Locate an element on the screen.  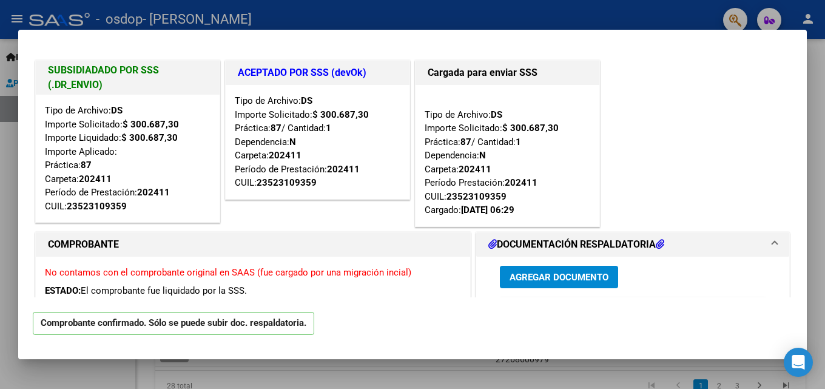
strong: COMPROBANTE is located at coordinates (83, 244).